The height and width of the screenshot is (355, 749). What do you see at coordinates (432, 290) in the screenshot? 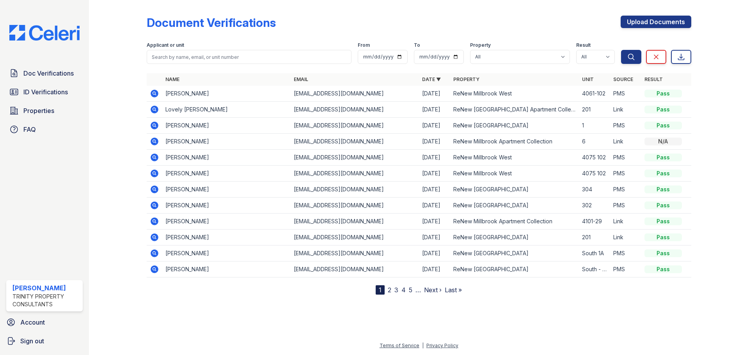
I see `a: Next ›` at bounding box center [432, 290].